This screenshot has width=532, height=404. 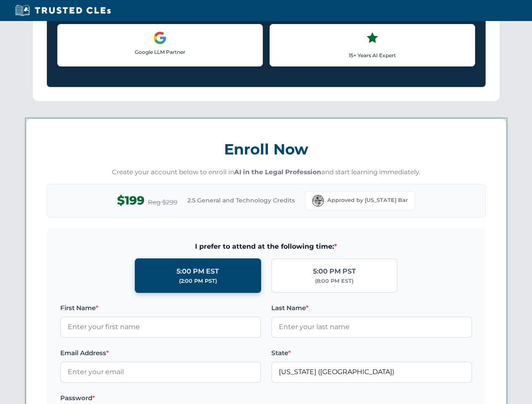 What do you see at coordinates (266, 149) in the screenshot?
I see `h3: Enroll Now` at bounding box center [266, 149].